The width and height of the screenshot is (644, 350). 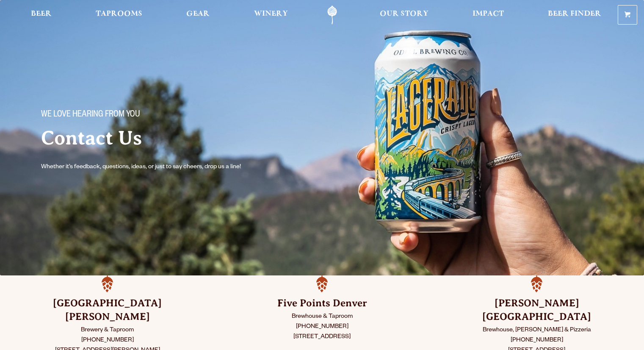 I want to click on p: Whether it’s feedback, questions, ideas, or just to say cheers, drop us a line!, so click(x=150, y=167).